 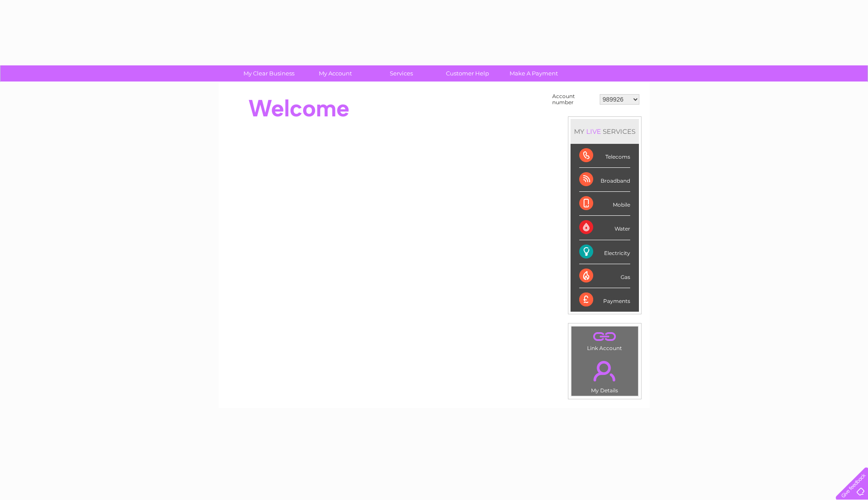 What do you see at coordinates (534, 74) in the screenshot?
I see `a: Make A Payment` at bounding box center [534, 74].